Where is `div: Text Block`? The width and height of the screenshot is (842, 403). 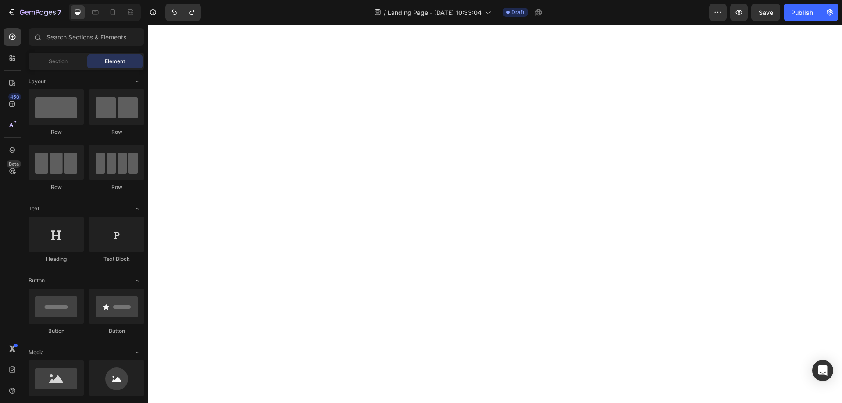
div: Text Block is located at coordinates (117, 259).